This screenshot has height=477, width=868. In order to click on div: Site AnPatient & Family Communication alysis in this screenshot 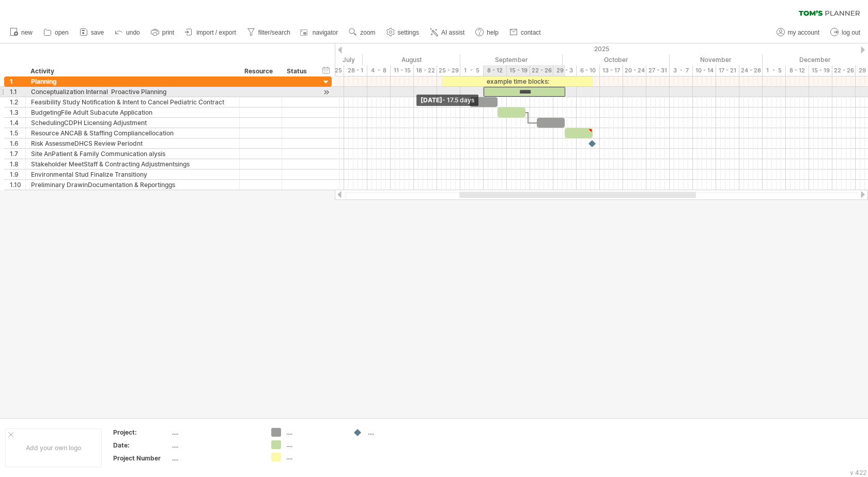, I will do `click(132, 153)`.